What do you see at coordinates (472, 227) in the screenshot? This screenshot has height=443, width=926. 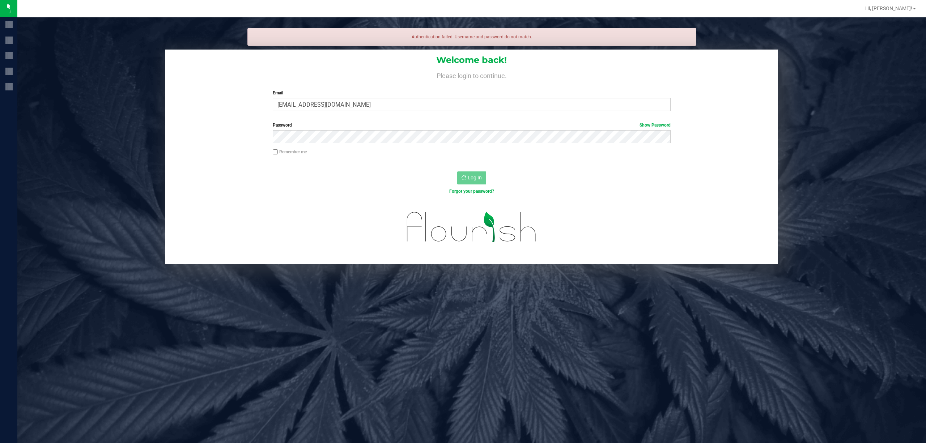 I see `img: flourish_logo.svg` at bounding box center [472, 227].